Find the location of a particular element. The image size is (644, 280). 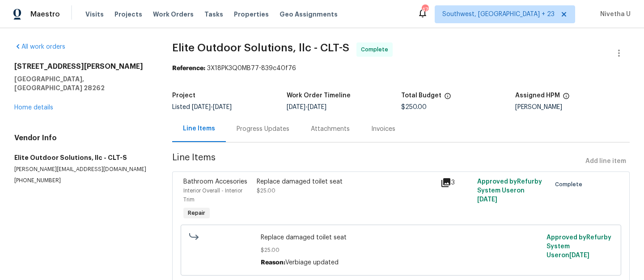

a: All work orders is located at coordinates (40, 47).